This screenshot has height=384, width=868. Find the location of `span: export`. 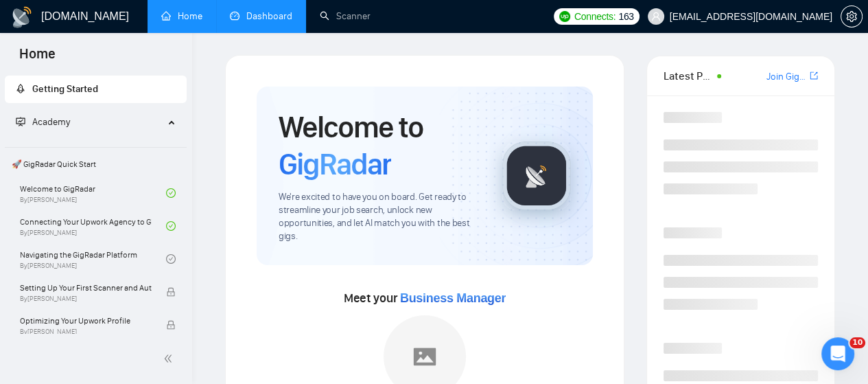

span: export is located at coordinates (814, 76).